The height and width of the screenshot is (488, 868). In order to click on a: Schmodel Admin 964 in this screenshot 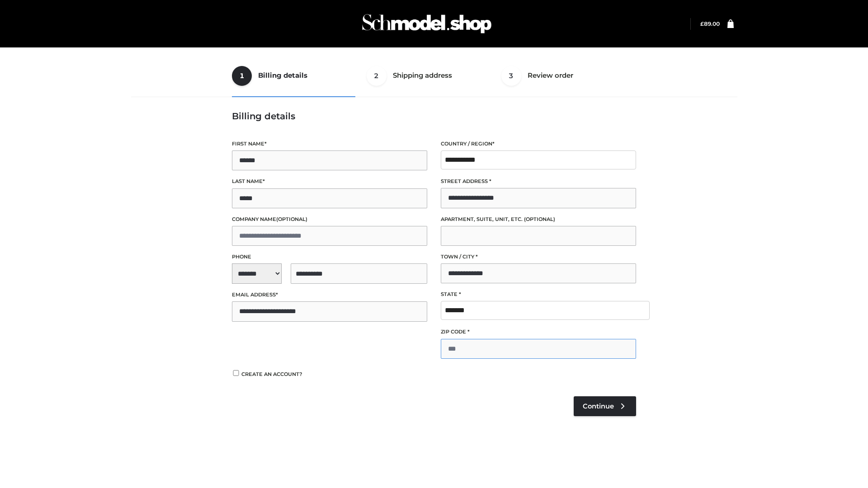, I will do `click(426, 23)`.